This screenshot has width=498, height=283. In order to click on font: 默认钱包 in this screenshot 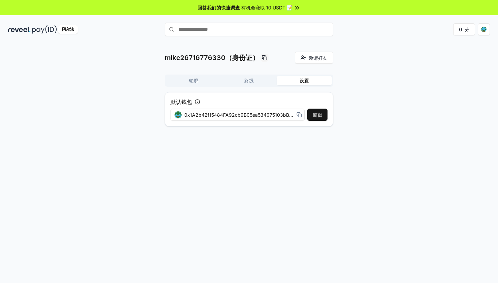, I will do `click(181, 102)`.